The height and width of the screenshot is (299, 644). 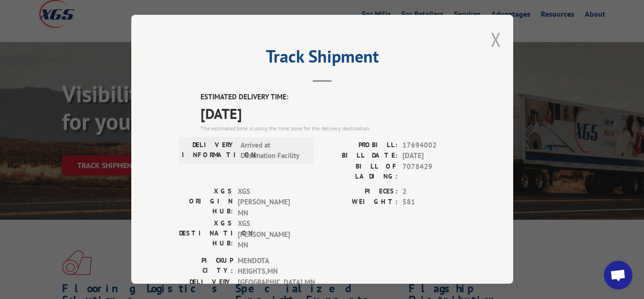 What do you see at coordinates (273, 150) in the screenshot?
I see `span: Arrived at Destination Facility` at bounding box center [273, 150].